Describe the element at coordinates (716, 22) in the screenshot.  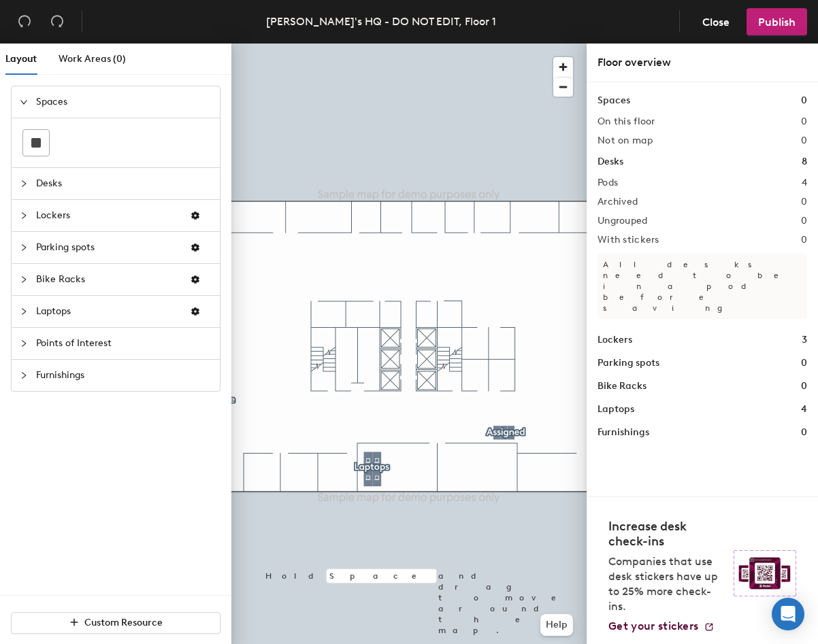
I see `button: Close` at that location.